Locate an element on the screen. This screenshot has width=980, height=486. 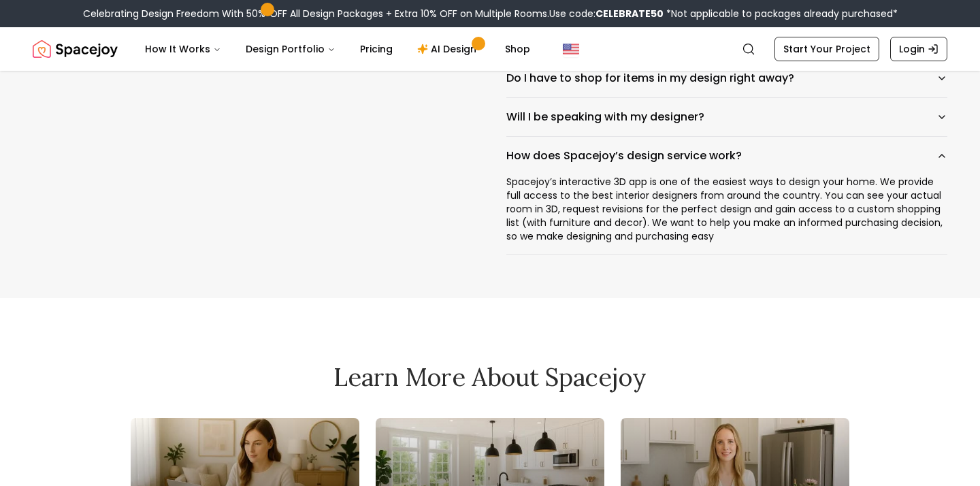
nav: Main is located at coordinates (337, 49).